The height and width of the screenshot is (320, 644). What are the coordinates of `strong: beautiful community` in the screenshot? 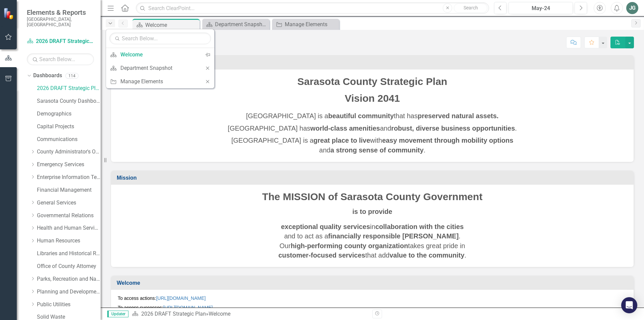 It's located at (361, 116).